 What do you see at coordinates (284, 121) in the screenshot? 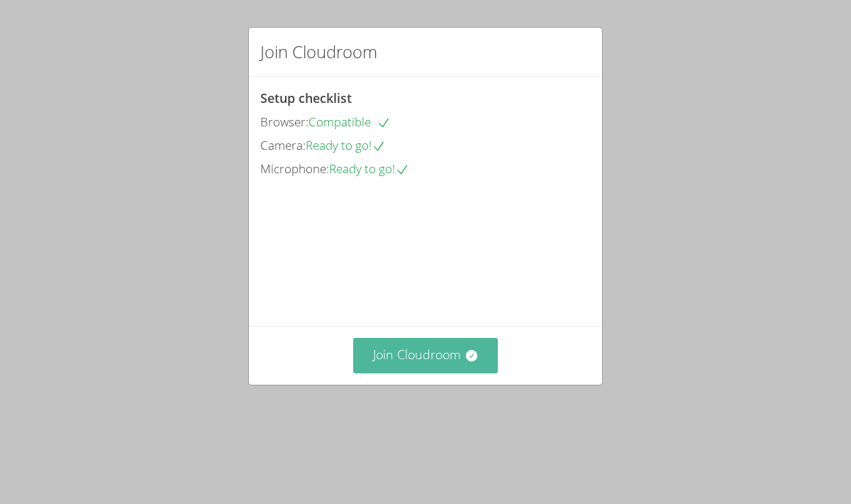
I see `span: Browser:` at bounding box center [284, 121].